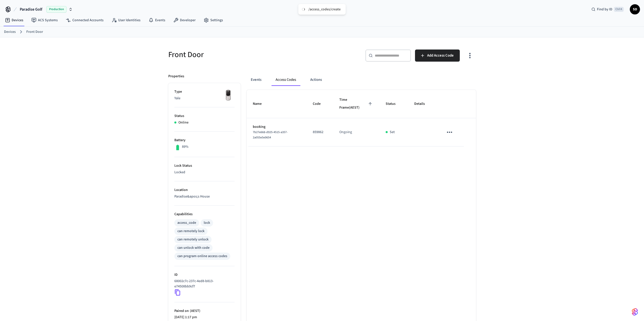 The height and width of the screenshot is (321, 644). I want to click on div: lock, so click(207, 223).